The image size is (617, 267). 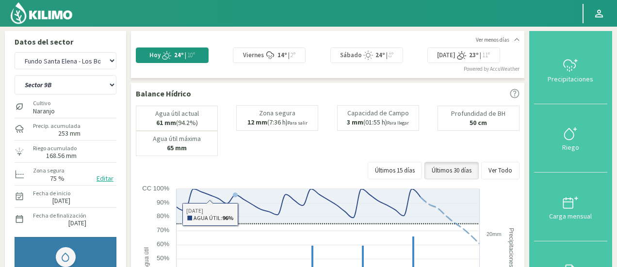 I want to click on span: 11º, so click(x=486, y=55).